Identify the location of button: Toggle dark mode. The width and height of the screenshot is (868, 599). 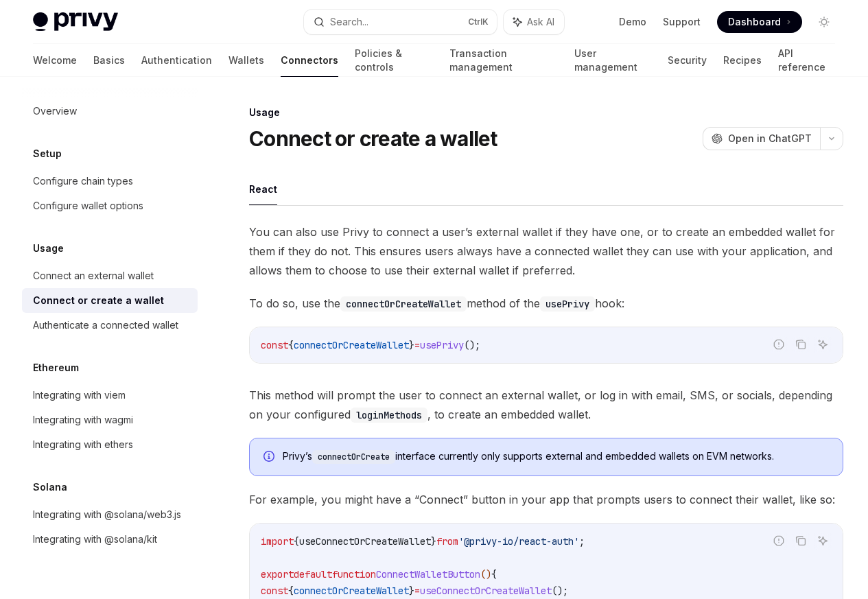
(824, 22).